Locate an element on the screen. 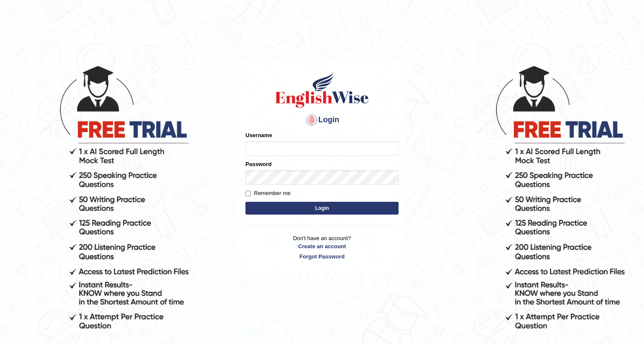 Image resolution: width=644 pixels, height=344 pixels. label: Password is located at coordinates (259, 164).